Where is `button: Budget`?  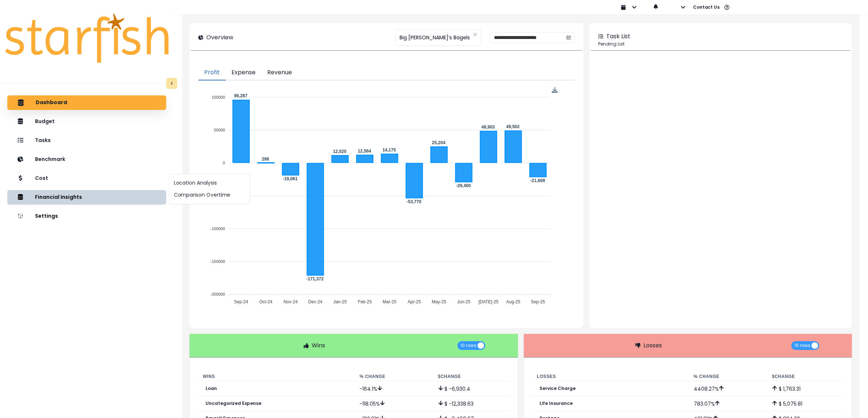
button: Budget is located at coordinates (87, 122).